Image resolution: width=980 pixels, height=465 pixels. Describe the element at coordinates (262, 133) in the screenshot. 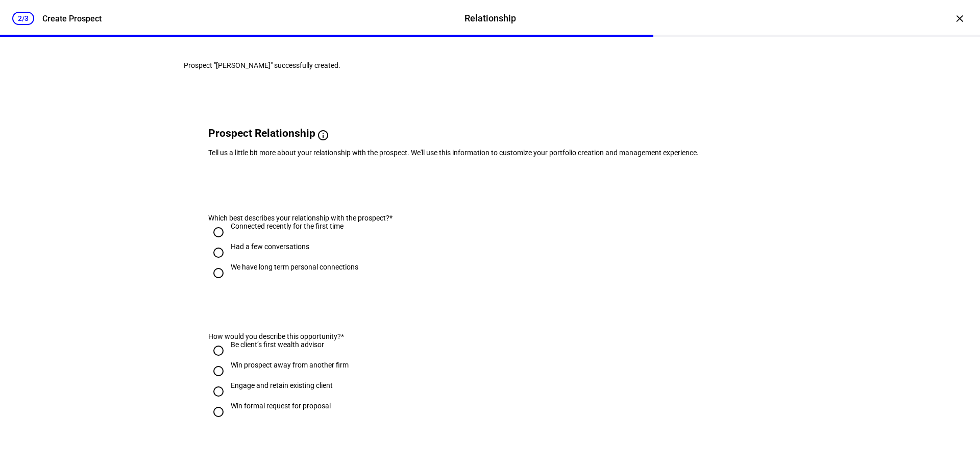

I see `span: Prospect Relationship` at that location.